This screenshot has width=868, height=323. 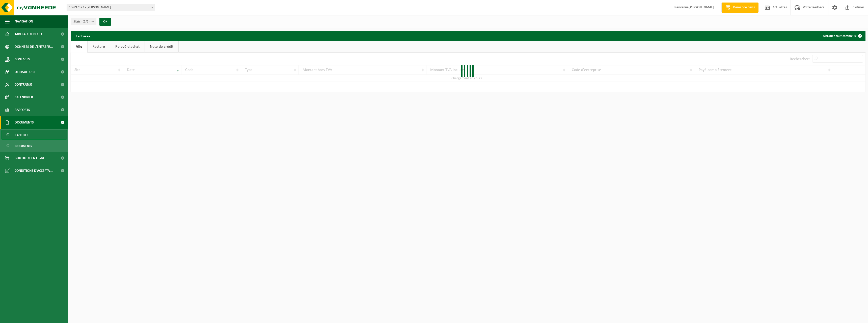 What do you see at coordinates (84, 21) in the screenshot?
I see `button: Site(s)(2/2)` at bounding box center [84, 21].